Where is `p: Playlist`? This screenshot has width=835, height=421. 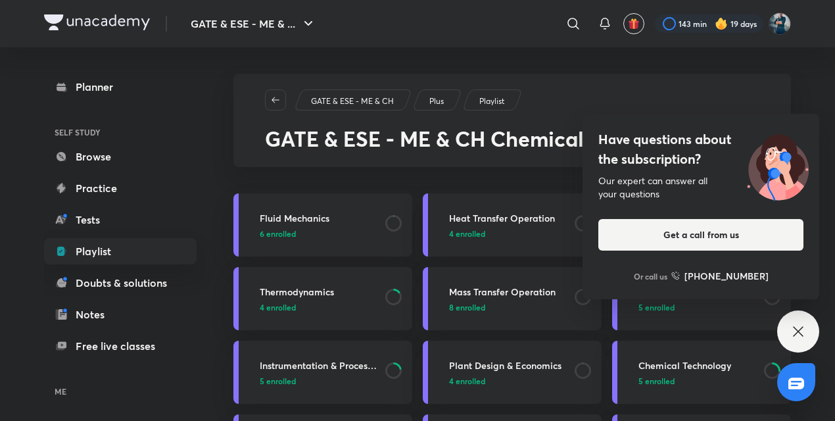 p: Playlist is located at coordinates (492, 101).